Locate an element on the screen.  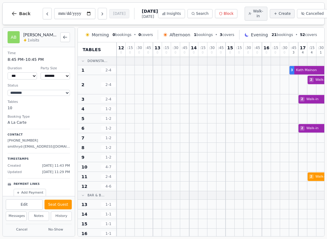
span: 7 is located at coordinates (83, 138).